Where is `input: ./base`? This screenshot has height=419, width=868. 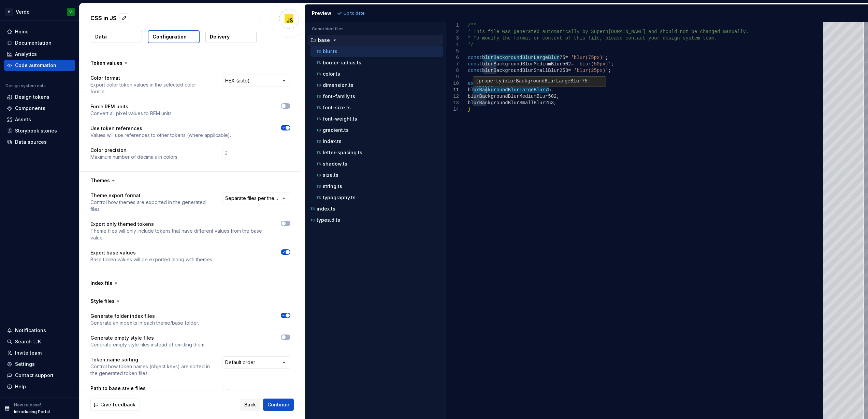 input: ./base is located at coordinates (256, 391).